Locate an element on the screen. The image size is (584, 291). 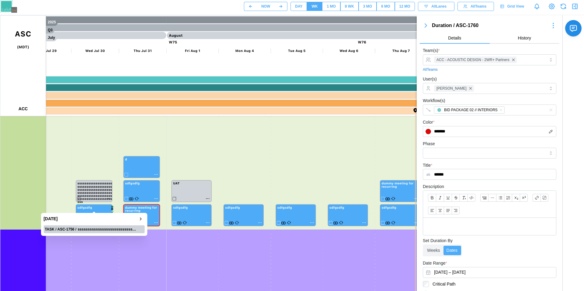
a: View Project is located at coordinates (551, 6).